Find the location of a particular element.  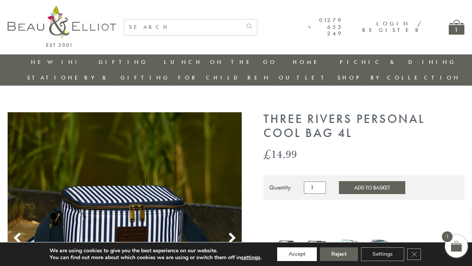

a: Shop by collection is located at coordinates (399, 78).